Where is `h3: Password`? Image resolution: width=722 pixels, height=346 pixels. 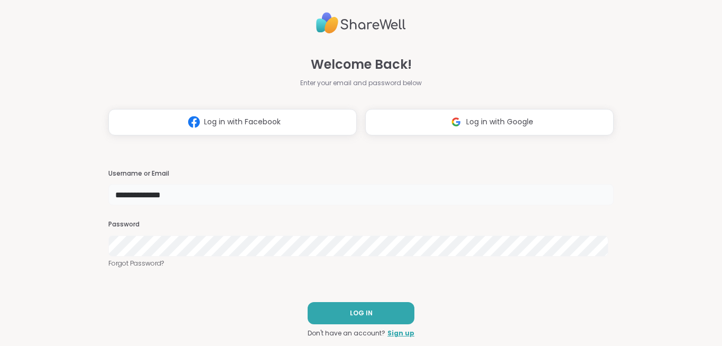
h3: Password is located at coordinates (361, 224).